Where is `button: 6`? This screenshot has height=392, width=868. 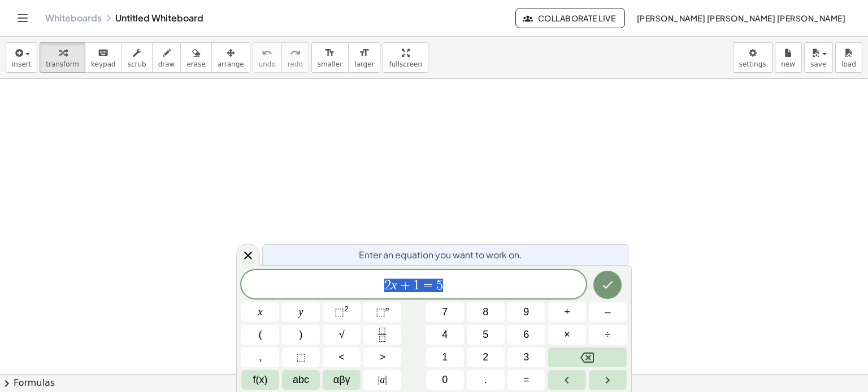 button: 6 is located at coordinates (526, 335).